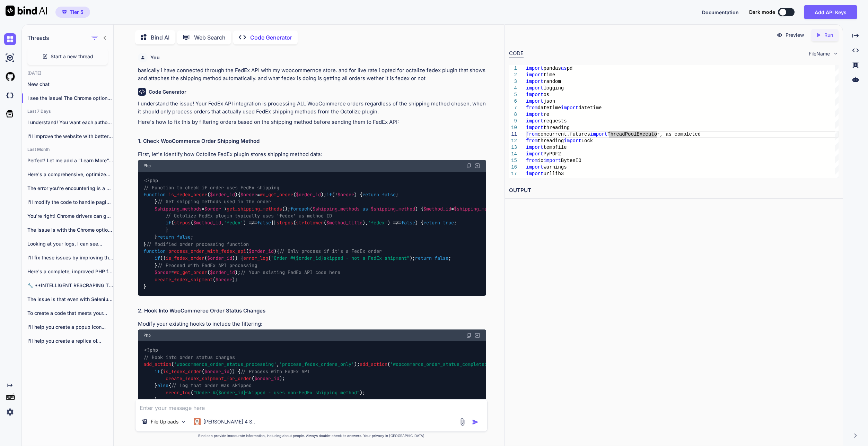  What do you see at coordinates (550, 108) in the screenshot?
I see `span: datetime` at bounding box center [550, 108].